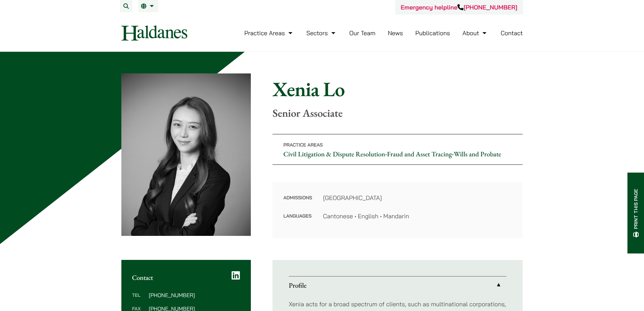  Describe the element at coordinates (475, 33) in the screenshot. I see `a: About` at that location.